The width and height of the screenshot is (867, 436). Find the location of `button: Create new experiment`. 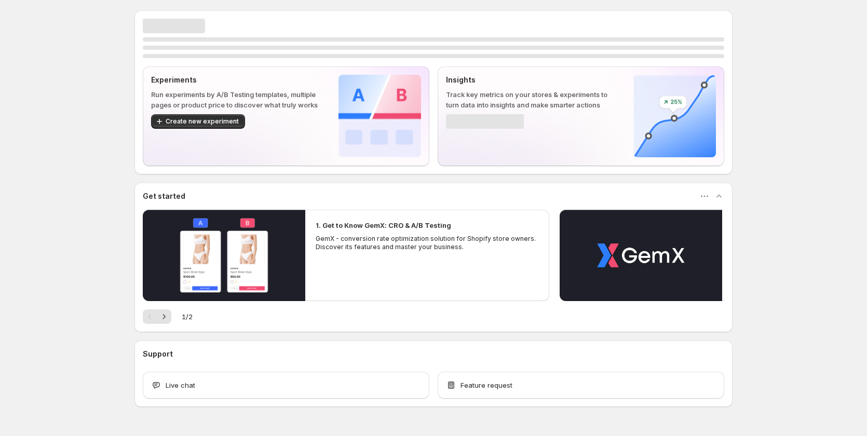

button: Create new experiment is located at coordinates (198, 121).